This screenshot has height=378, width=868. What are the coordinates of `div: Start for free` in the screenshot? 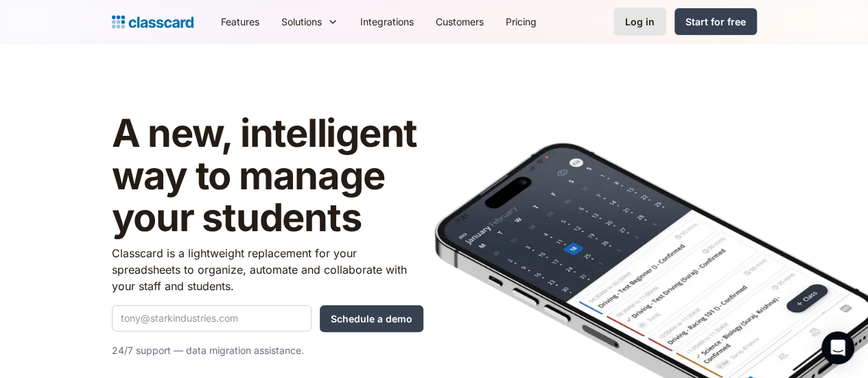 It's located at (716, 21).